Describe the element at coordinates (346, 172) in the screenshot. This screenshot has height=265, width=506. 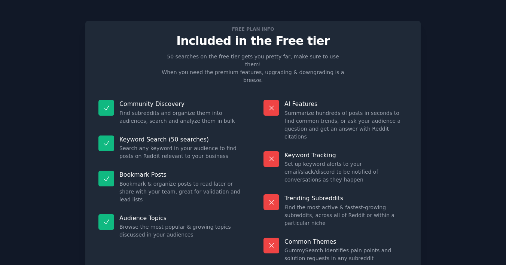
I see `dd: Set up keyword alerts to your email/slack/discord to be notified of conversations as they happen` at that location.